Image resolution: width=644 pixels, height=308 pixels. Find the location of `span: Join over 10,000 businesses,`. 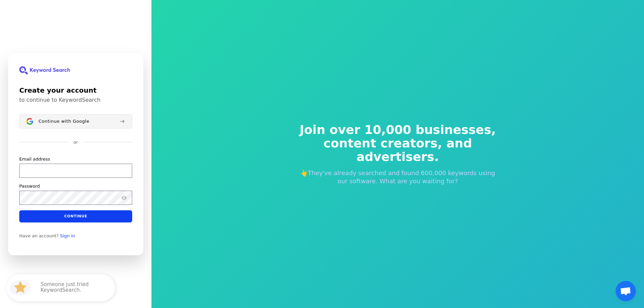

span: Join over 10,000 businesses, is located at coordinates (398, 130).